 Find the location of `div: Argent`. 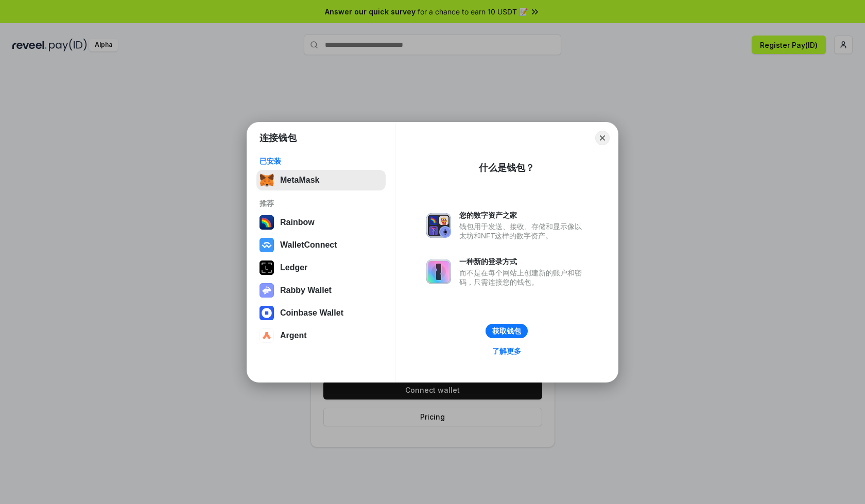

div: Argent is located at coordinates (294, 335).